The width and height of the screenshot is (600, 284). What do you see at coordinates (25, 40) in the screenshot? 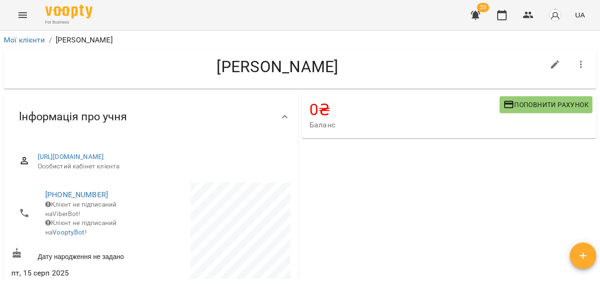
I see `a: Мої клієнти` at bounding box center [25, 40].